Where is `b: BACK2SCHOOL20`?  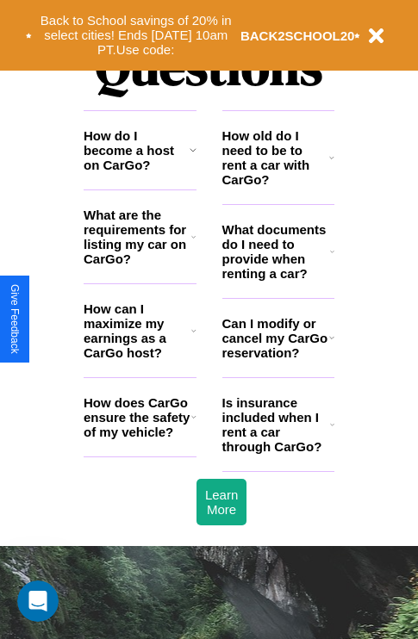 b: BACK2SCHOOL20 is located at coordinates (297, 35).